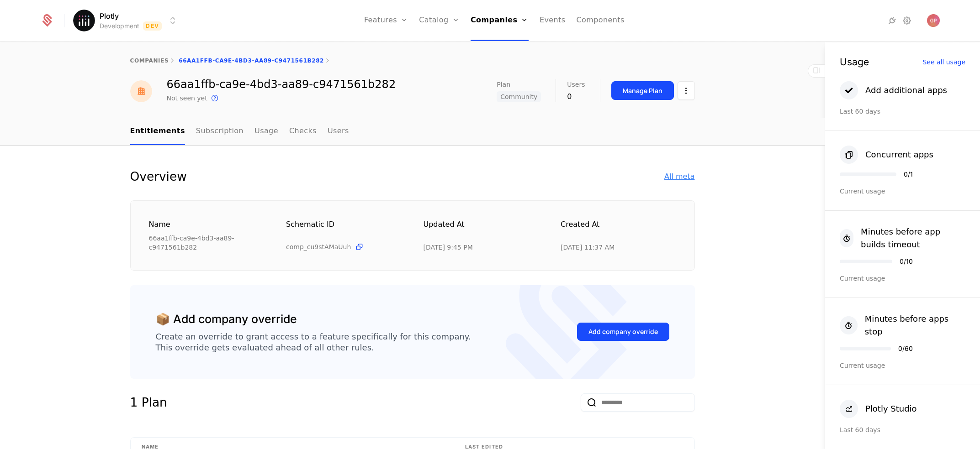 Image resolution: width=980 pixels, height=449 pixels. What do you see at coordinates (686, 90) in the screenshot?
I see `button: Select action` at bounding box center [686, 90].